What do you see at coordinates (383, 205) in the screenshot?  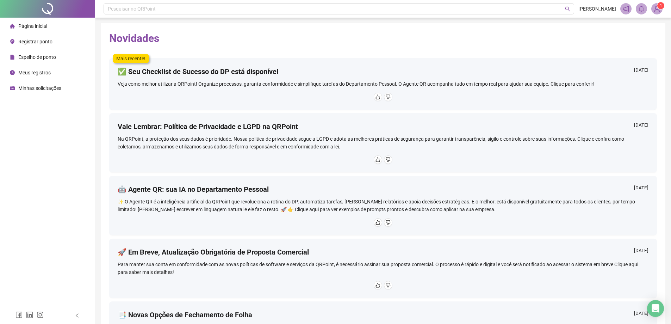 I see `div: ✨ O Agente QR é a inteligência artificial da QRPoint que revoluciona a rotina do DP: automatiza t...` at bounding box center [383, 205].